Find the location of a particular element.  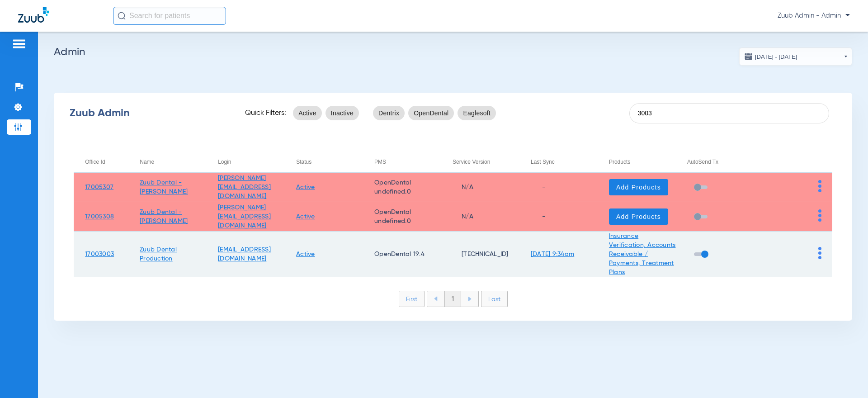

li: 1 is located at coordinates (453, 298).